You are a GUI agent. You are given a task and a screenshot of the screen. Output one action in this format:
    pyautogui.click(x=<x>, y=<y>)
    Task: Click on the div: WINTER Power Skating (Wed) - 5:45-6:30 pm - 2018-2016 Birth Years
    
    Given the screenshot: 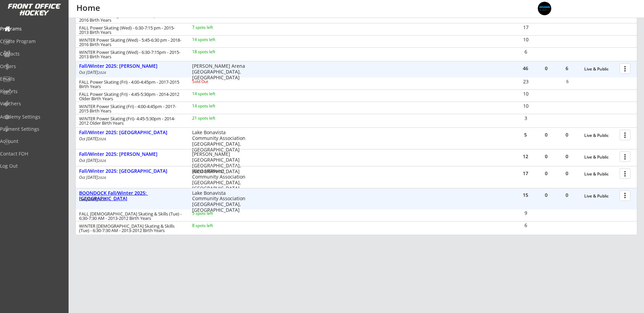 What is the action you would take?
    pyautogui.click(x=131, y=43)
    